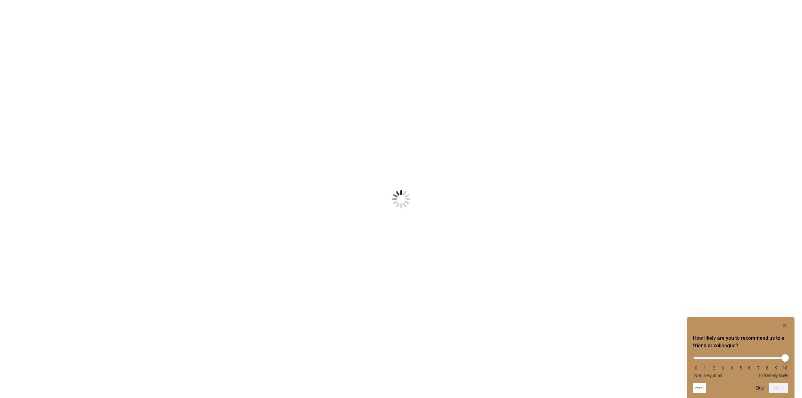  Describe the element at coordinates (714, 368) in the screenshot. I see `li: 2` at that location.